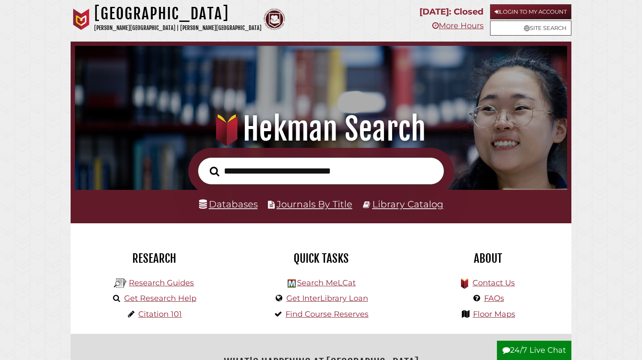 This screenshot has height=360, width=642. What do you see at coordinates (531, 12) in the screenshot?
I see `a: Login to My Account` at bounding box center [531, 12].